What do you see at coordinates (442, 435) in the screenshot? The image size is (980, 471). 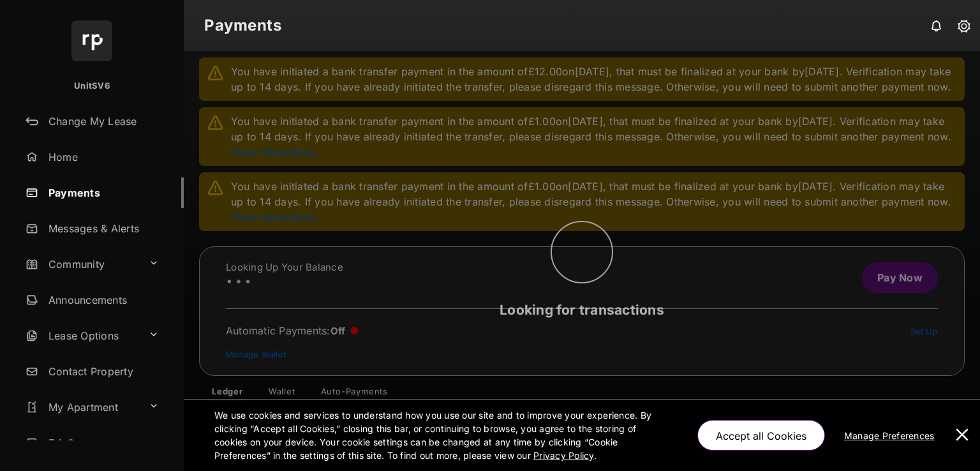 I see `p: We use cookies and services to understand how you use our site and to improve your experience. By...` at bounding box center [442, 435].